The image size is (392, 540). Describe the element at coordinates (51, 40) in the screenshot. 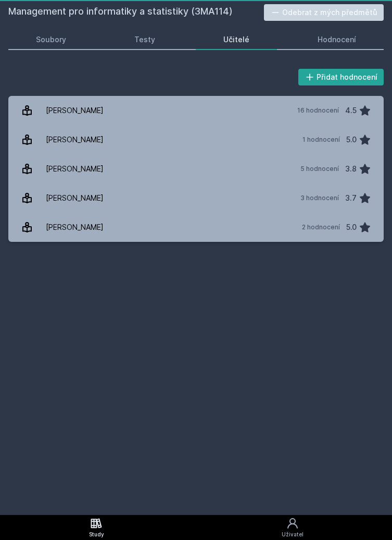

I see `div: Soubory` at that location.